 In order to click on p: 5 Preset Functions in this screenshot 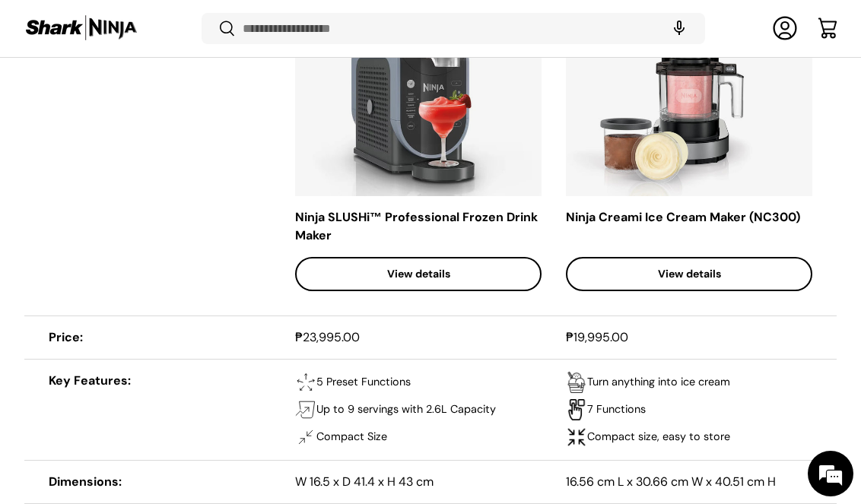, I will do `click(364, 382)`.